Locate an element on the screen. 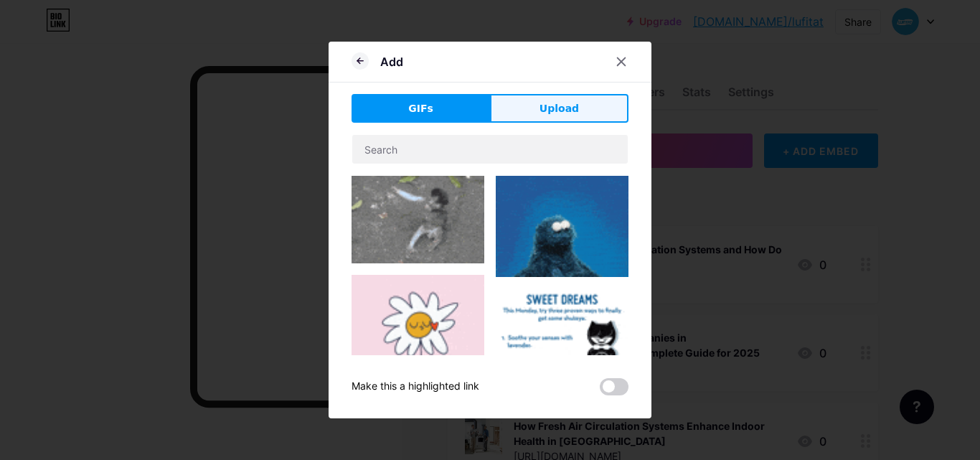  div: Add is located at coordinates (391, 62).